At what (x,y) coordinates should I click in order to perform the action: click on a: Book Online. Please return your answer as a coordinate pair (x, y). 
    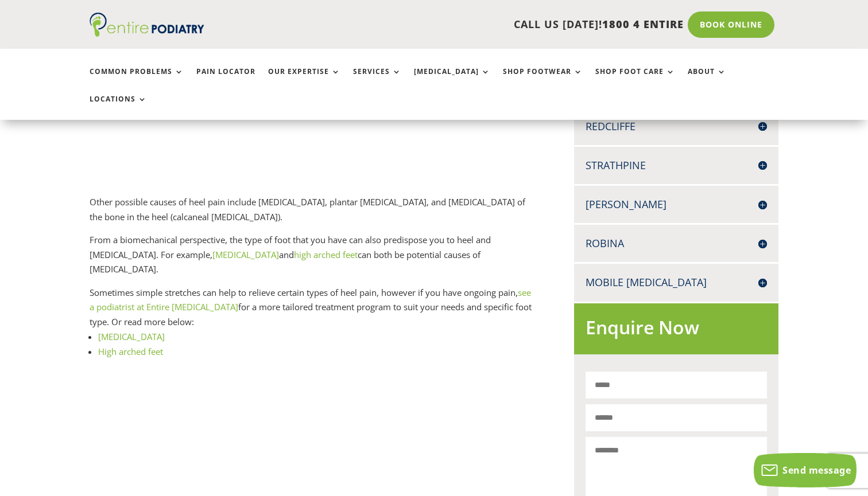
    Looking at the image, I should click on (731, 25).